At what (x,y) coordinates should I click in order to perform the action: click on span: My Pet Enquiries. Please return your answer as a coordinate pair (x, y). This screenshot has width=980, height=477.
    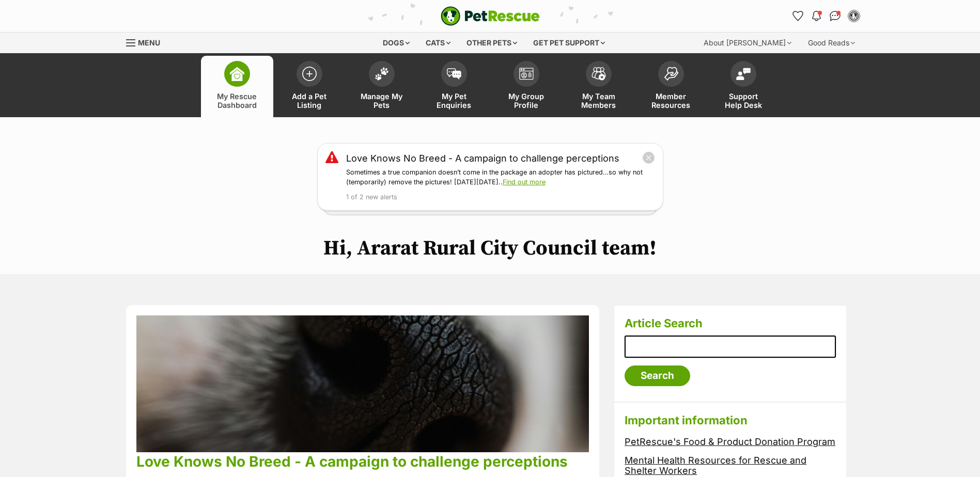
    Looking at the image, I should click on (454, 101).